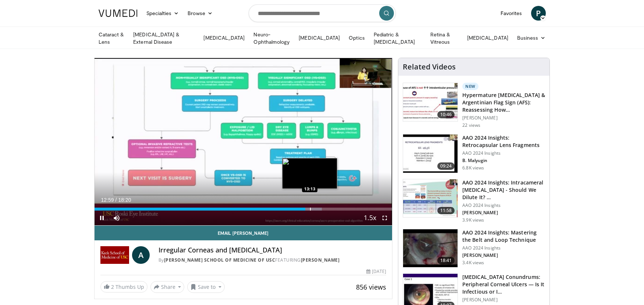  Describe the element at coordinates (504, 141) in the screenshot. I see `h3: AAO 2024 Insights: Retrocapsular Lens Fragments` at that location.